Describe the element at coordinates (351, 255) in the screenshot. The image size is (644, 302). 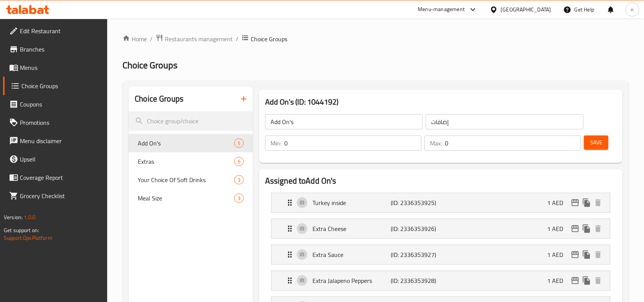
I see `p: Extra Sauce` at that location.